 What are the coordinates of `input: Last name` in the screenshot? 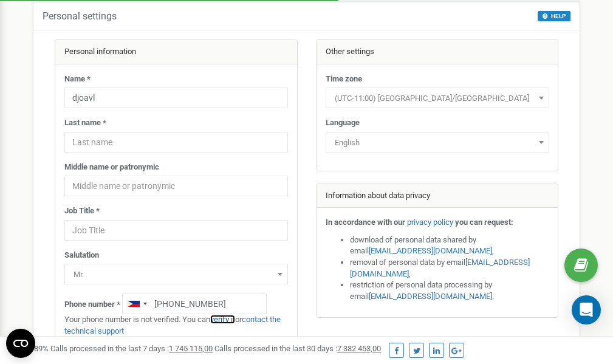 It's located at (177, 142).